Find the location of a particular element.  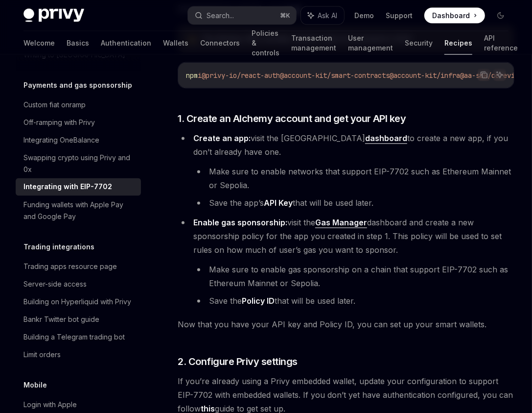

button: Search...⌘K is located at coordinates (242, 16).